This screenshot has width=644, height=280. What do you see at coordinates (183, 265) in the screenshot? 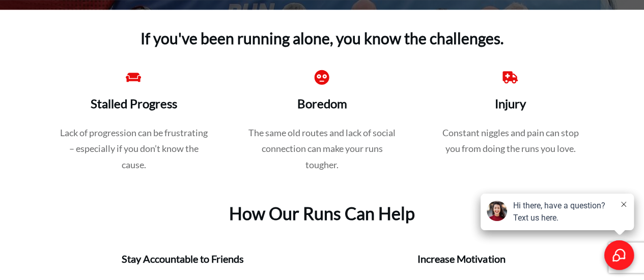
I see `h4: Stay Accountable to Friends` at bounding box center [183, 265].